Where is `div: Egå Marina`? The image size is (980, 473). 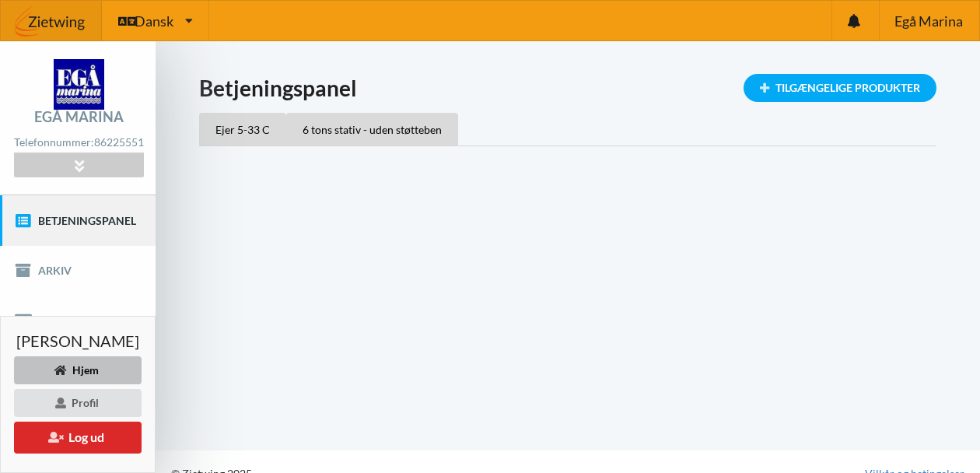
div: Egå Marina is located at coordinates (79, 117).